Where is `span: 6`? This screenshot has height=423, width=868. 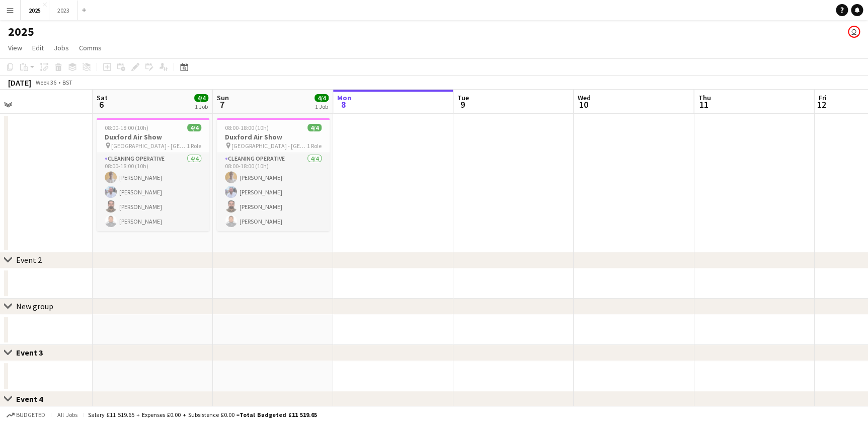 span: 6 is located at coordinates (101, 104).